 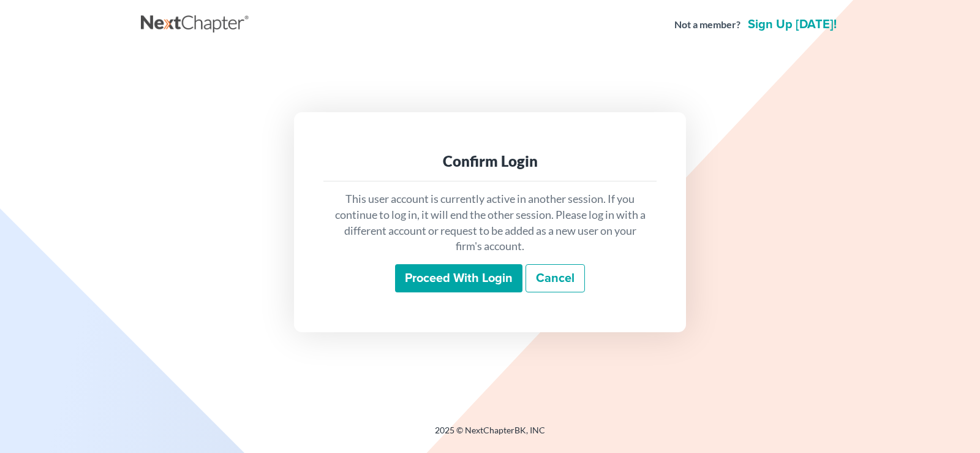 What do you see at coordinates (490, 435) in the screenshot?
I see `div: 2025 © NextChapterBK, INC` at bounding box center [490, 435].